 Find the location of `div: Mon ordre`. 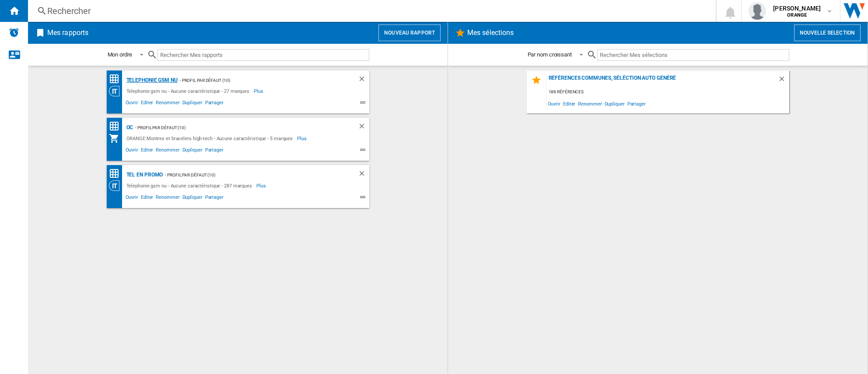

div: Mon ordre is located at coordinates (120, 54).